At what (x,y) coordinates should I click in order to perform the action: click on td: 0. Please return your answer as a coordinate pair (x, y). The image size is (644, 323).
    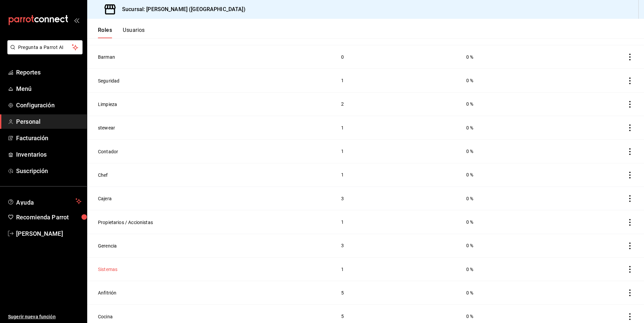
    Looking at the image, I should click on (396, 57).